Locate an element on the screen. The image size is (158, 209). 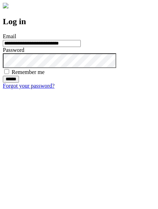
h2: Log in is located at coordinates (79, 21).